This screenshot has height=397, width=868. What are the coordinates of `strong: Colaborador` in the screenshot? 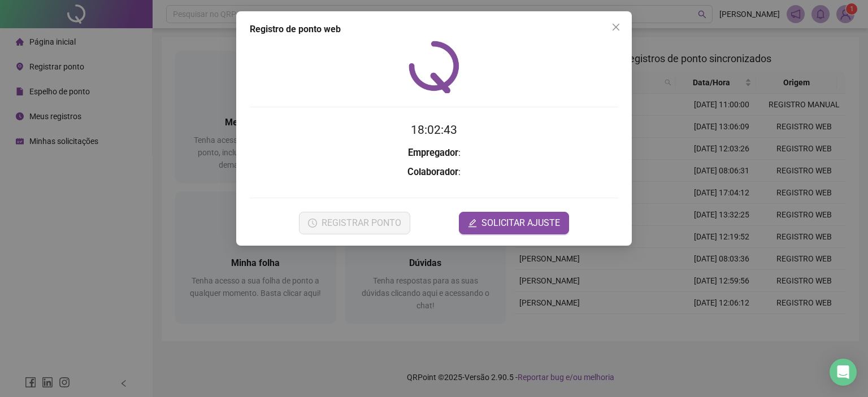 It's located at (433, 172).